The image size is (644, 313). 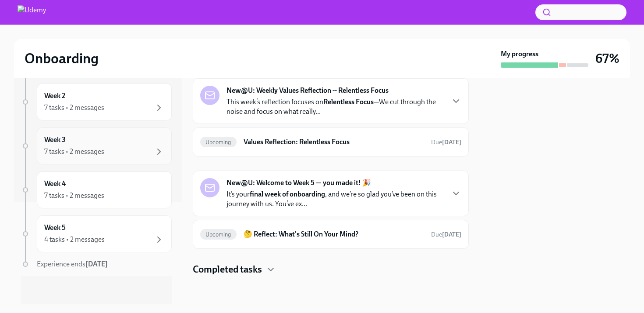 What do you see at coordinates (330, 269) in the screenshot?
I see `div: Completed tasks` at bounding box center [330, 269].